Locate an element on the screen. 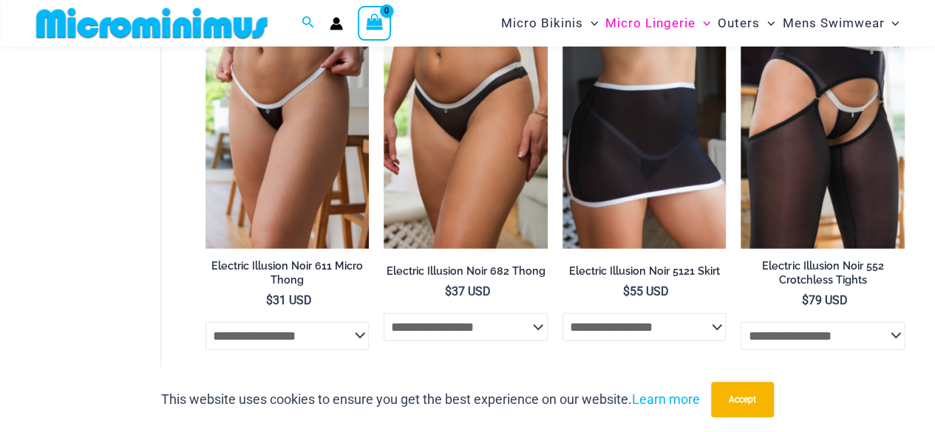 This screenshot has width=935, height=432. a: Electric Illusion Noir 5121 Skirt is located at coordinates (644, 274).